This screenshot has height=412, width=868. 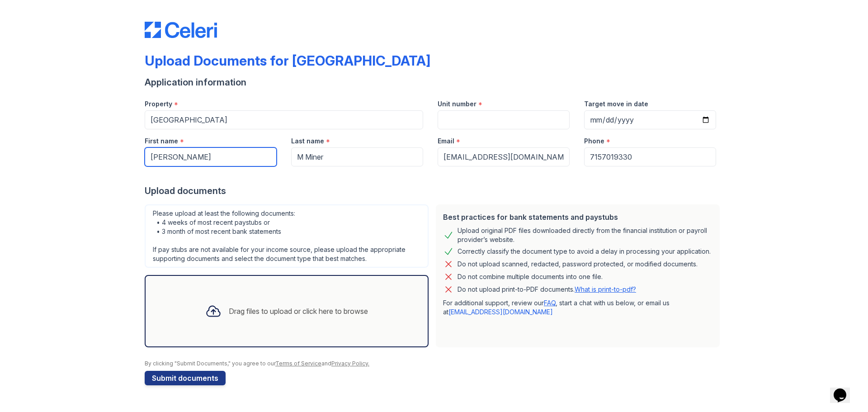 I want to click on div: Upload original PDF files downloaded directly from the financial institution or payroll provider’..., so click(x=585, y=235).